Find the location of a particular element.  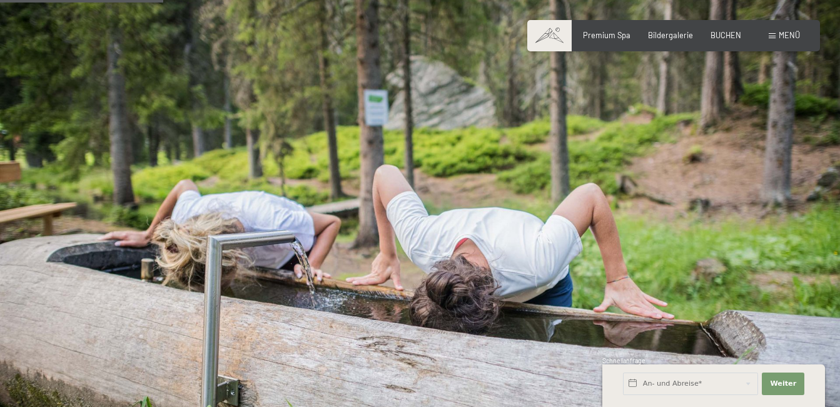

a: BUCHEN is located at coordinates (726, 35).